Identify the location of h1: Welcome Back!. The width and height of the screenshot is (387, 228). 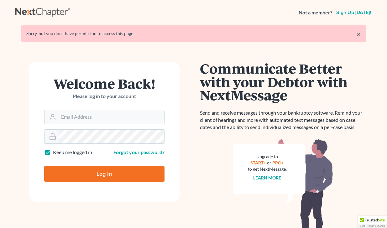
(104, 83).